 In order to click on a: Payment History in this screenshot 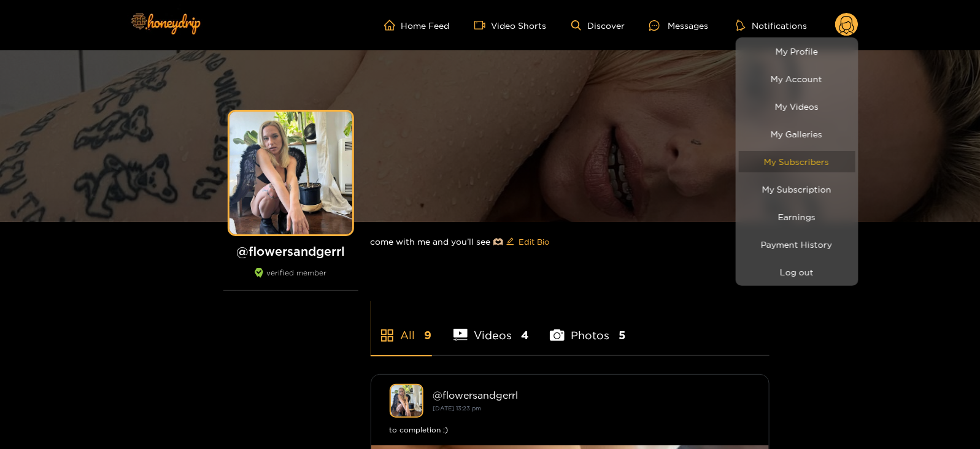, I will do `click(798, 244)`.